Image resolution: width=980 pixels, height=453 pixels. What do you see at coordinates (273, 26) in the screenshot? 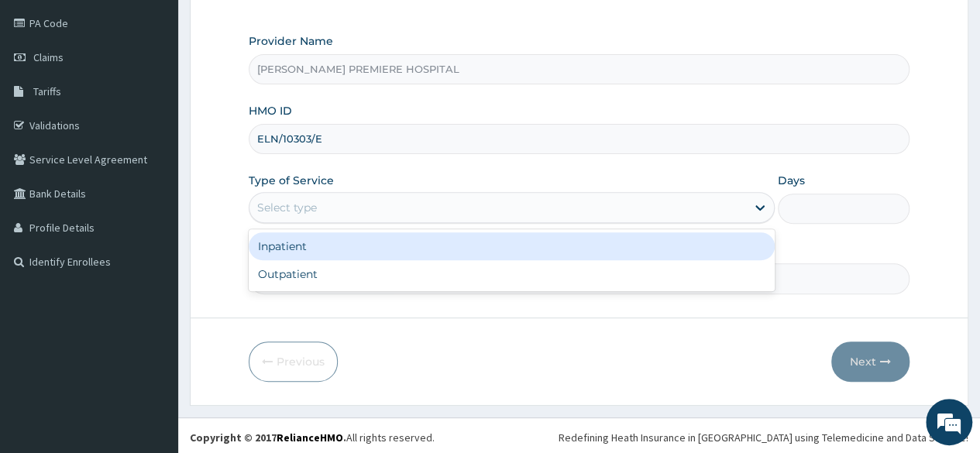
I see `div: Minimize live chat window` at bounding box center [273, 26].